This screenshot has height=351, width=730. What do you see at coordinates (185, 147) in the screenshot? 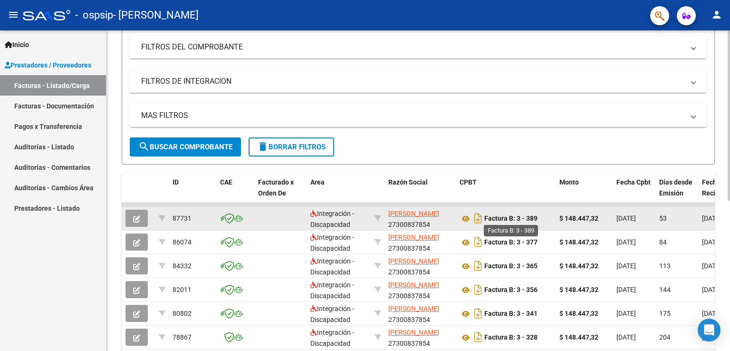
I see `span: Buscar Comprobante` at bounding box center [185, 147].